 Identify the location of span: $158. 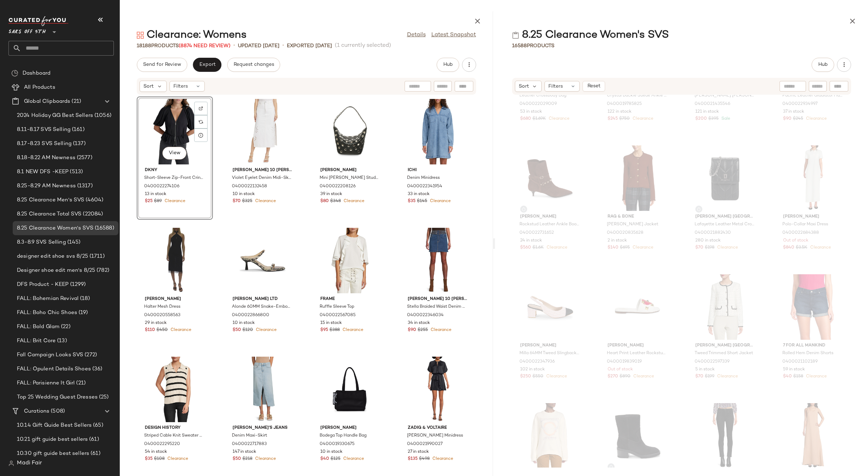
(798, 377).